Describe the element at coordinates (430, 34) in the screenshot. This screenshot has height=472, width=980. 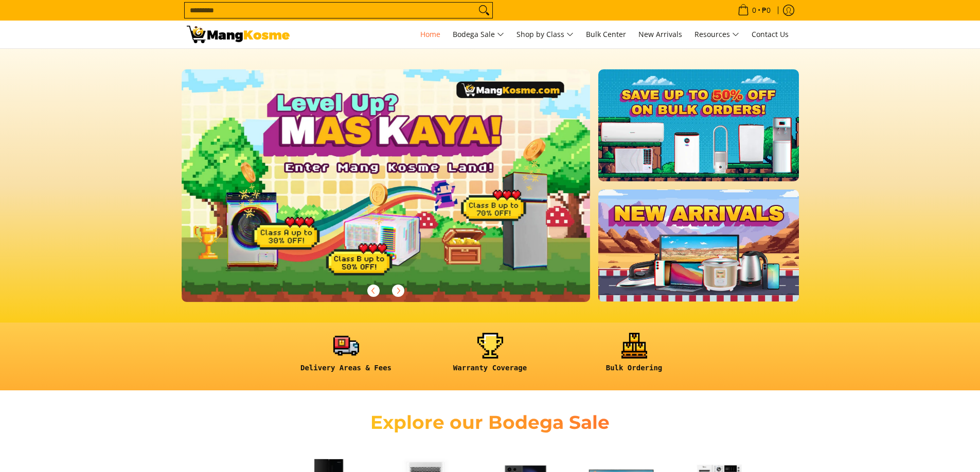
I see `span: Home` at that location.